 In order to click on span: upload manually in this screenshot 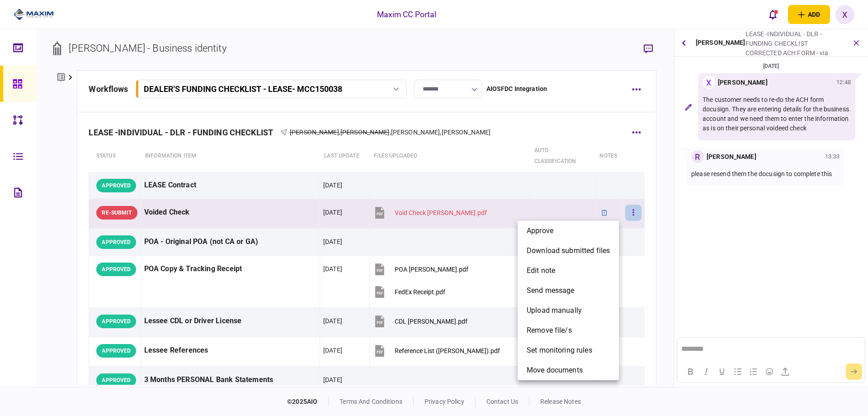, I will do `click(554, 310)`.